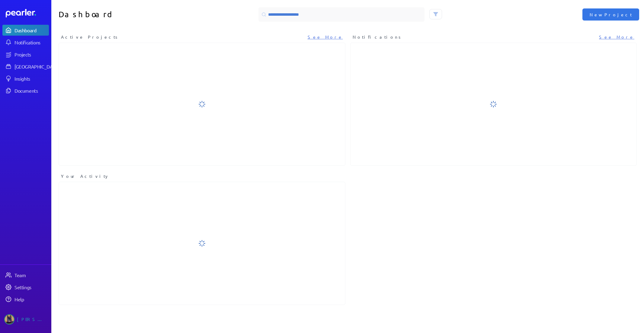 This screenshot has width=644, height=333. Describe the element at coordinates (611, 14) in the screenshot. I see `span: New Project` at that location.